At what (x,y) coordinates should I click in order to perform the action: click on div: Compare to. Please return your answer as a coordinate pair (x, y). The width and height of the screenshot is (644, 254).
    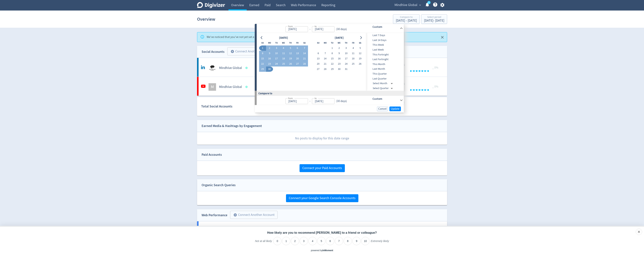
    Looking at the image, I should click on (329, 93).